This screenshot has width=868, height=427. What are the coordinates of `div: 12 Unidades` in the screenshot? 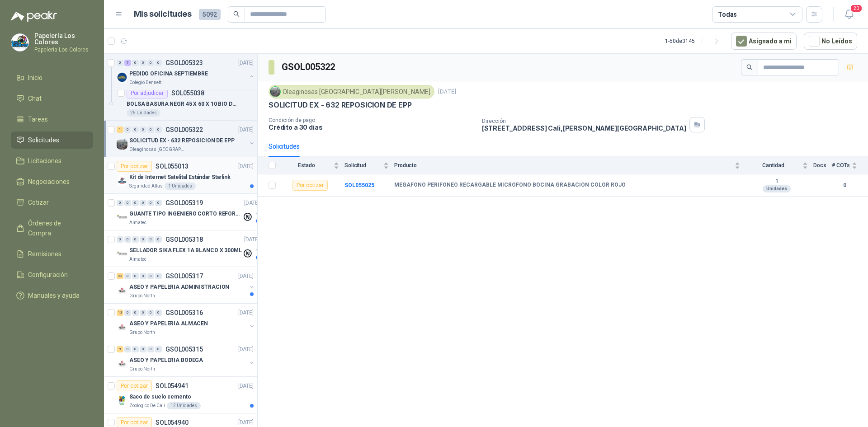 It's located at (184, 406).